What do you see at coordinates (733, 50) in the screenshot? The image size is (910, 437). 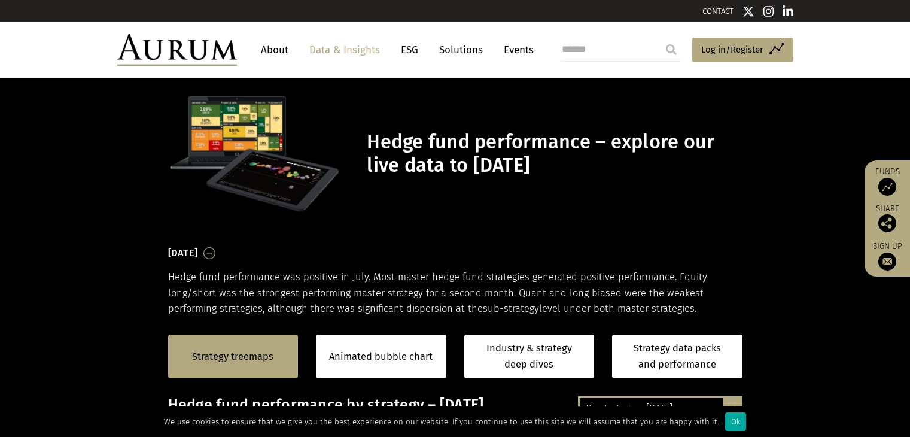 I see `span: Log in/Register` at bounding box center [733, 50].